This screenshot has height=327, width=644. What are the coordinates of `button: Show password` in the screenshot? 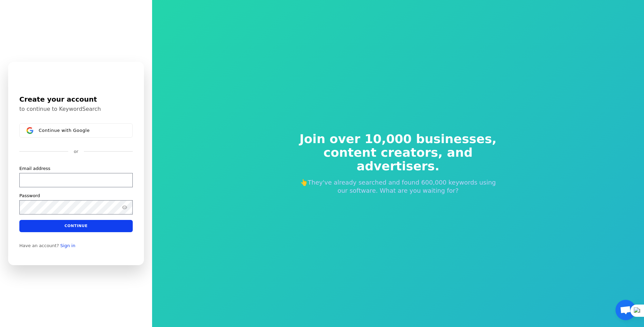 It's located at (125, 207).